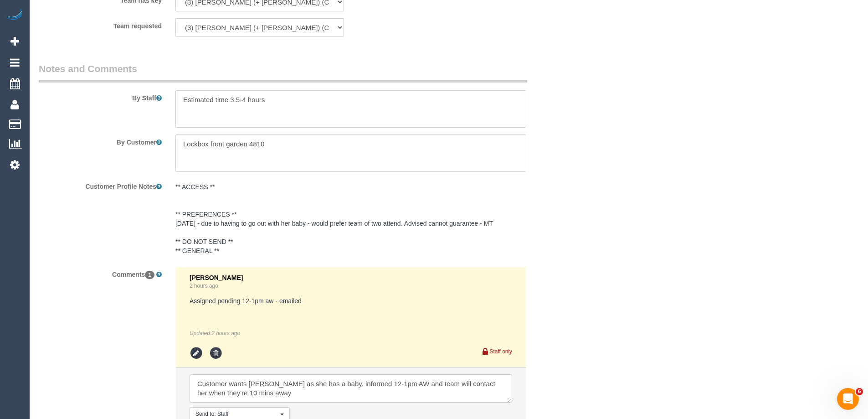 The image size is (868, 419). What do you see at coordinates (859, 392) in the screenshot?
I see `span: 6` at bounding box center [859, 392].